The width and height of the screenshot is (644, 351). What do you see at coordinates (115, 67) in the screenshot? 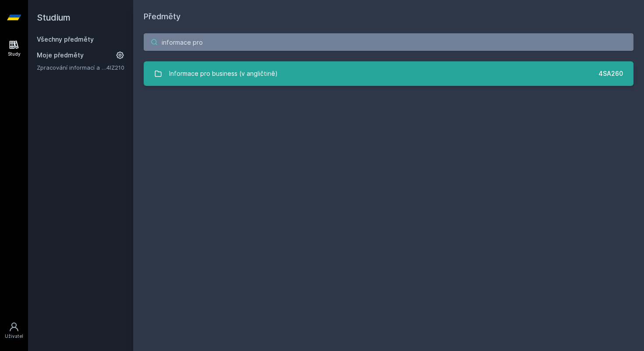
I see `a: 4IZ210` at bounding box center [115, 67].